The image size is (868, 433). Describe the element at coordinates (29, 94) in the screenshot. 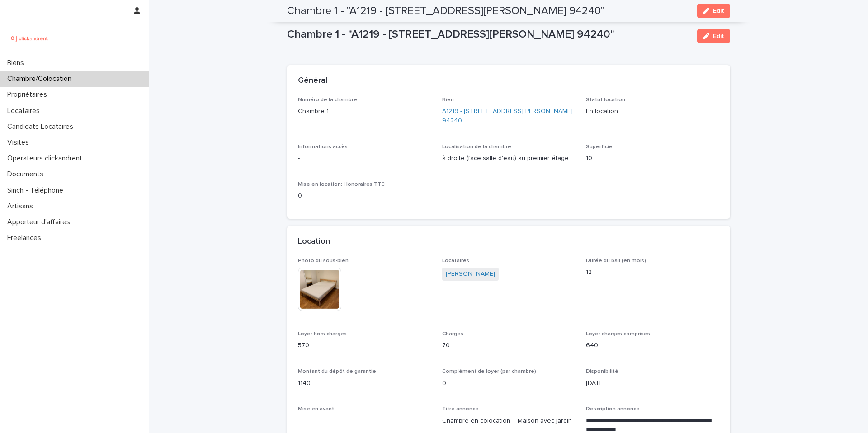

I see `p: Propriétaires` at that location.